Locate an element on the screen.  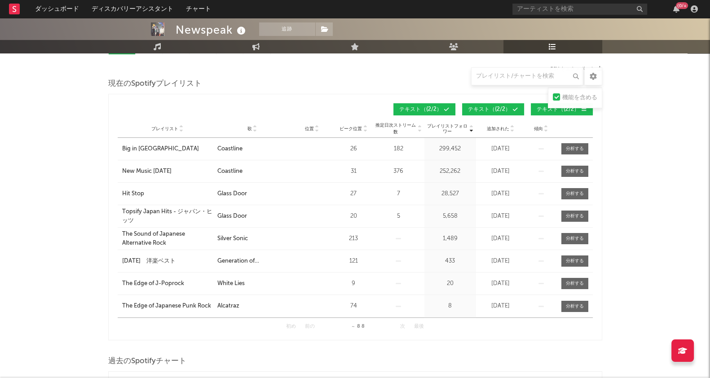
div: The Edge of J-Poprock is located at coordinates (153, 284).